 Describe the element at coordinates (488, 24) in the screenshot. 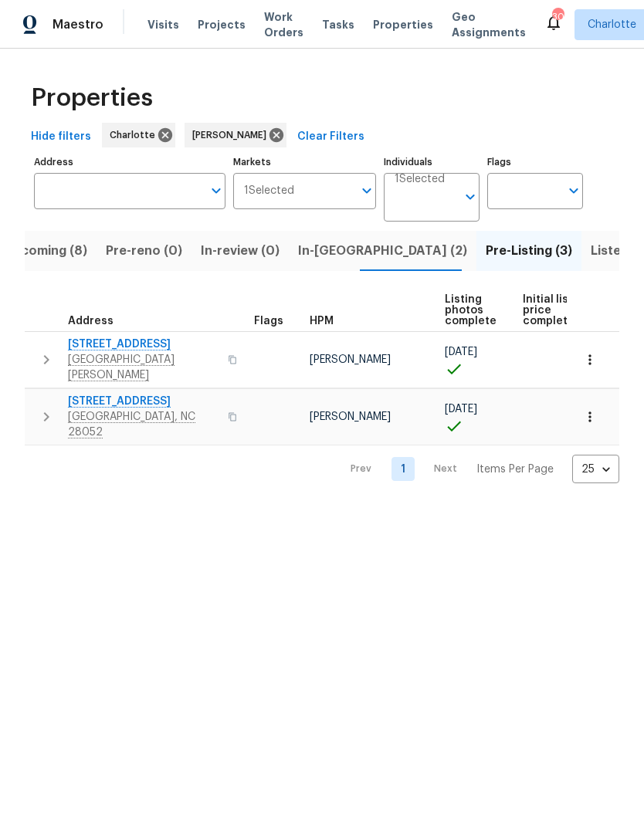

I see `span: Geo Assignments` at that location.